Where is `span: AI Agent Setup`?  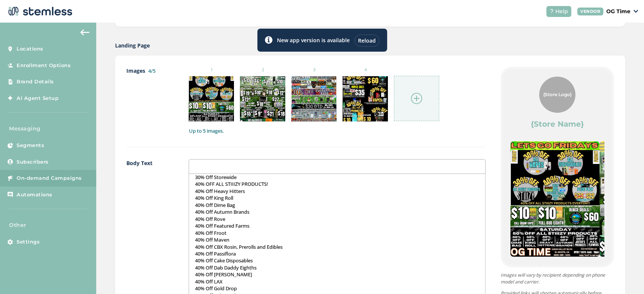 span: AI Agent Setup is located at coordinates (37, 99).